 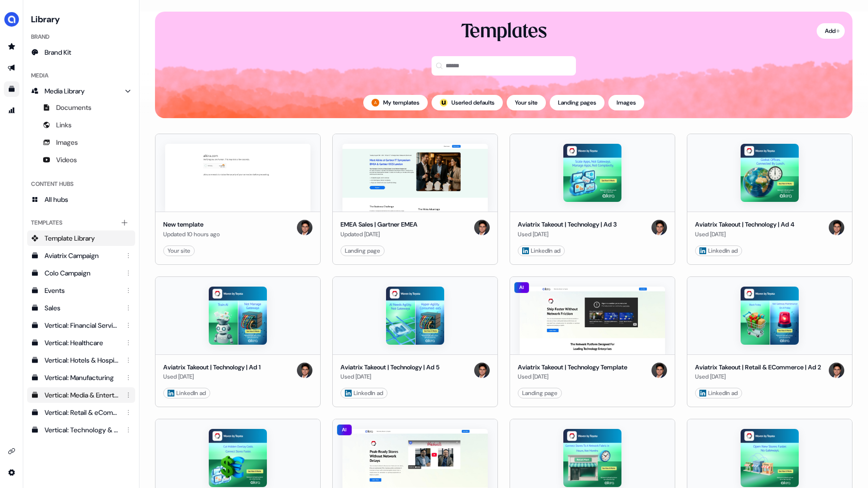 I want to click on a: Vertical: Healthcare, so click(x=81, y=343).